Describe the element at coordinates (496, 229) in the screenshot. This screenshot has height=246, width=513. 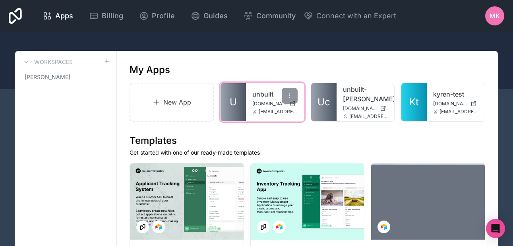
I see `div: Open Intercom Messenger` at that location.